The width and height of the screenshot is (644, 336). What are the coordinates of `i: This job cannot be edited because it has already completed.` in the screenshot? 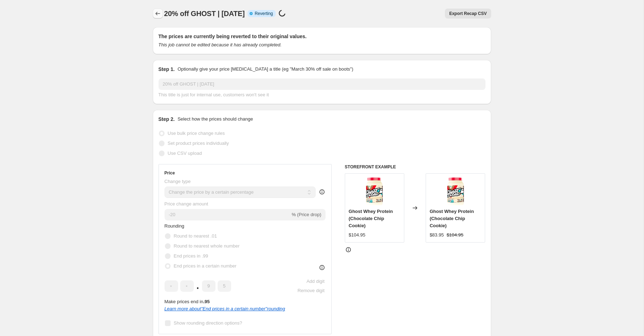 It's located at (220, 44).